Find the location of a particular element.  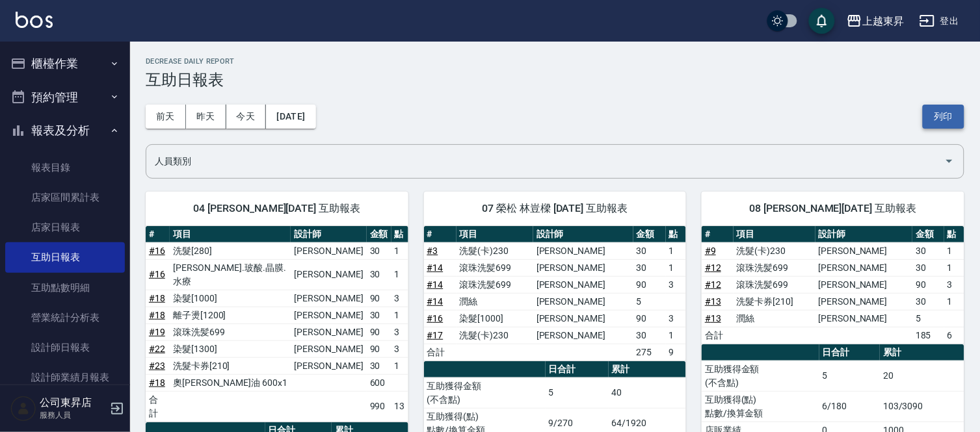

a: #14 is located at coordinates (435, 285).